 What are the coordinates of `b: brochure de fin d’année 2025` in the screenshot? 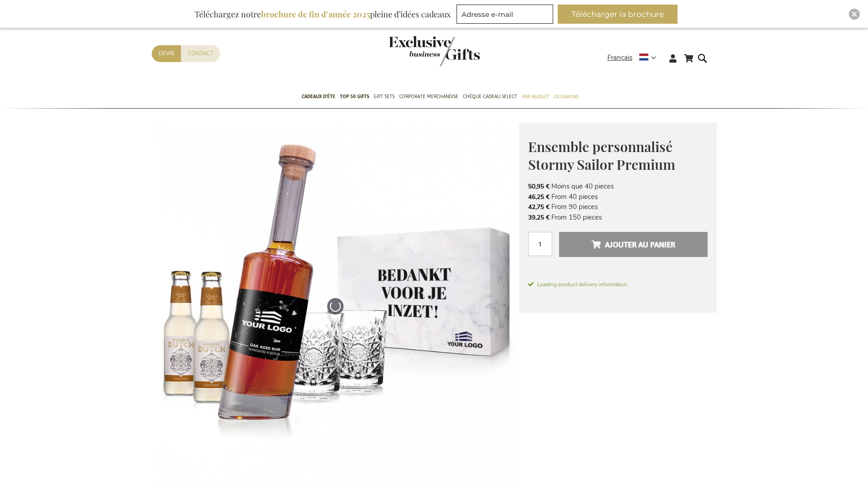 It's located at (315, 14).